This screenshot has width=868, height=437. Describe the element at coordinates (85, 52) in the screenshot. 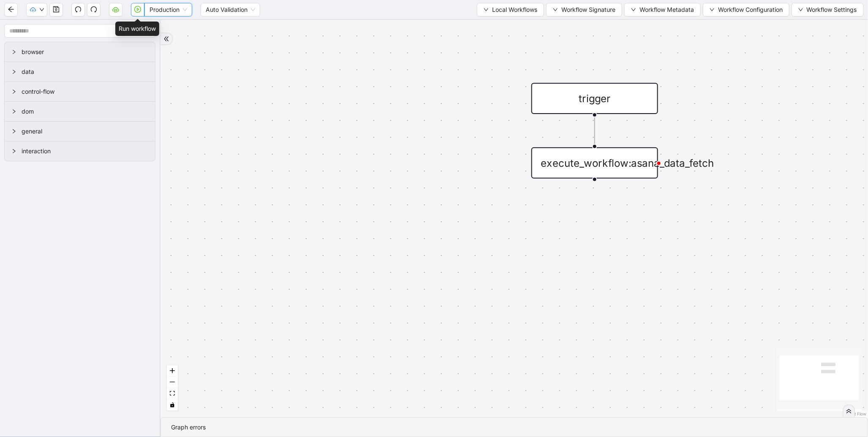

I see `span: browser` at that location.